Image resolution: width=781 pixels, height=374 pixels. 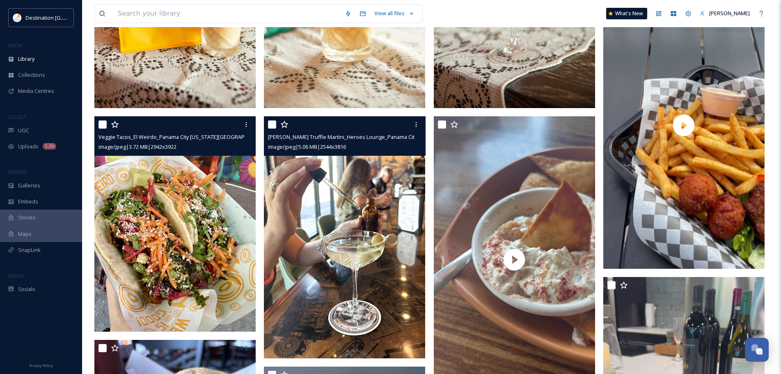 I want to click on span: Media Centres, so click(x=36, y=91).